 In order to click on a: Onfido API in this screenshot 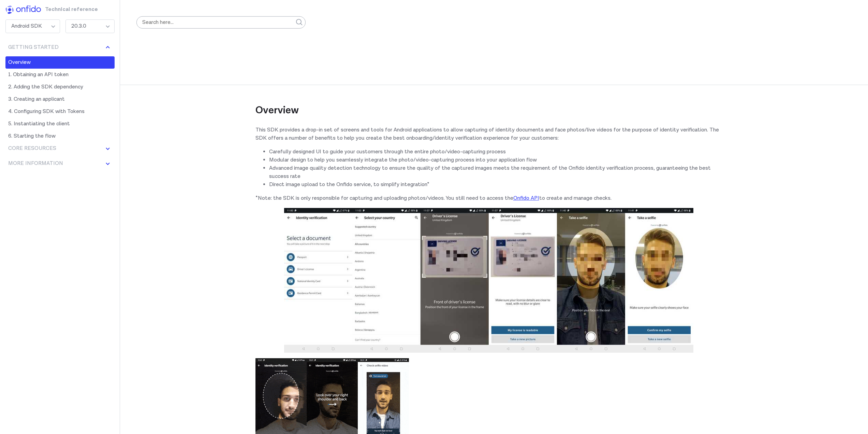, I will do `click(526, 198)`.